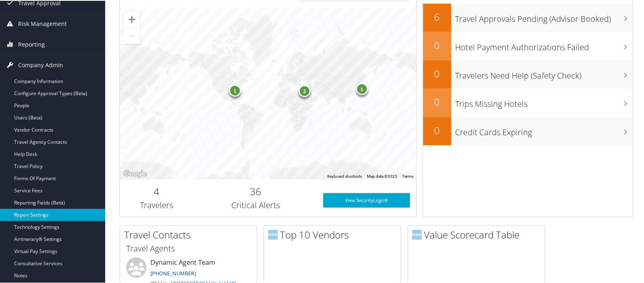 The width and height of the screenshot is (644, 283). I want to click on button: Zoom in, so click(132, 19).